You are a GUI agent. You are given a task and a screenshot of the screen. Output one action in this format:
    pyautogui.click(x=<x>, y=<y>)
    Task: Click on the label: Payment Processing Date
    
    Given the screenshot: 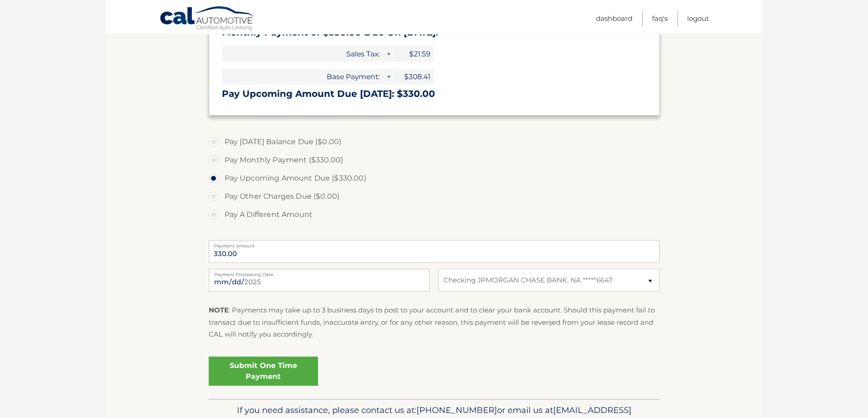 What is the action you would take?
    pyautogui.click(x=319, y=272)
    